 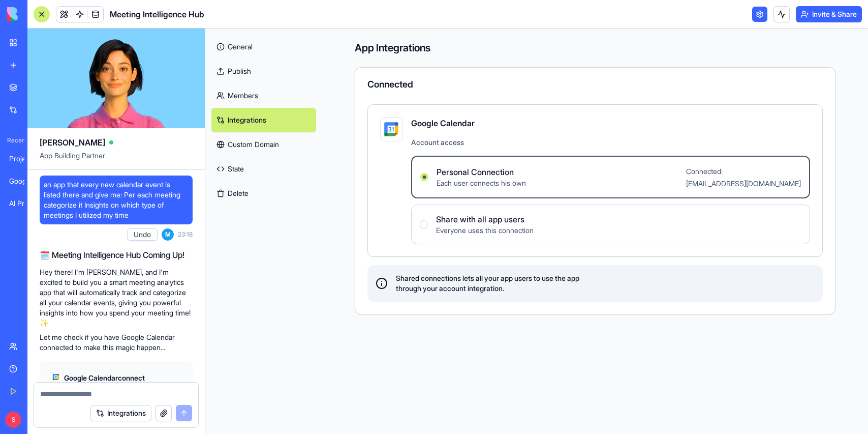 I want to click on a: ProjectFlow Pro, so click(x=23, y=159).